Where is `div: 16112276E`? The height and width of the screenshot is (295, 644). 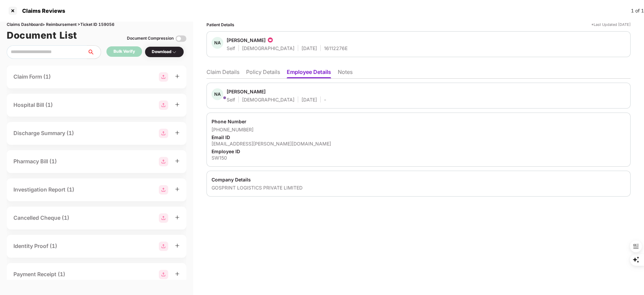
div: 16112276E is located at coordinates (336, 48).